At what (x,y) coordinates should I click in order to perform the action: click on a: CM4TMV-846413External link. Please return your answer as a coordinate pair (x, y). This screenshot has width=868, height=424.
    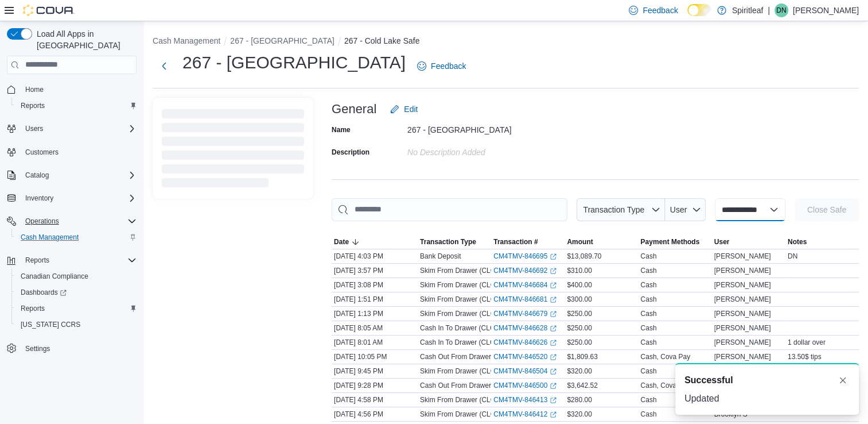
    Looking at the image, I should click on (525, 399).